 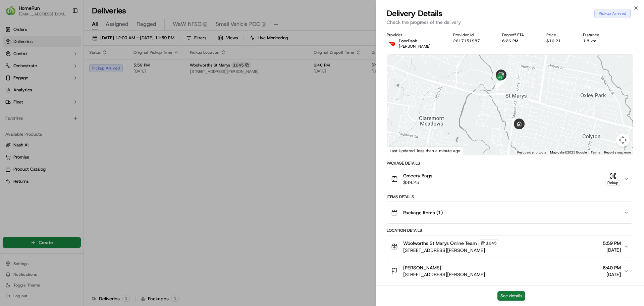 I want to click on div: Items Details, so click(x=510, y=197).